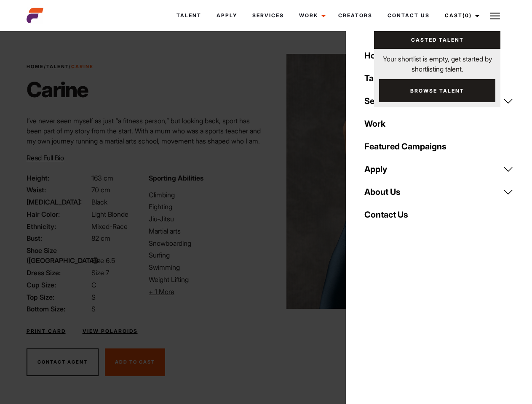 This screenshot has width=532, height=404. I want to click on span: Ethnicity:, so click(58, 226).